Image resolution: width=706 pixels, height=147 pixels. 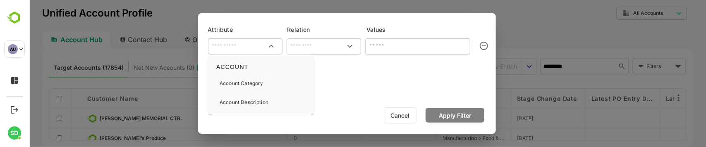 What do you see at coordinates (296, 30) in the screenshot?
I see `h6: Relation` at bounding box center [296, 30].